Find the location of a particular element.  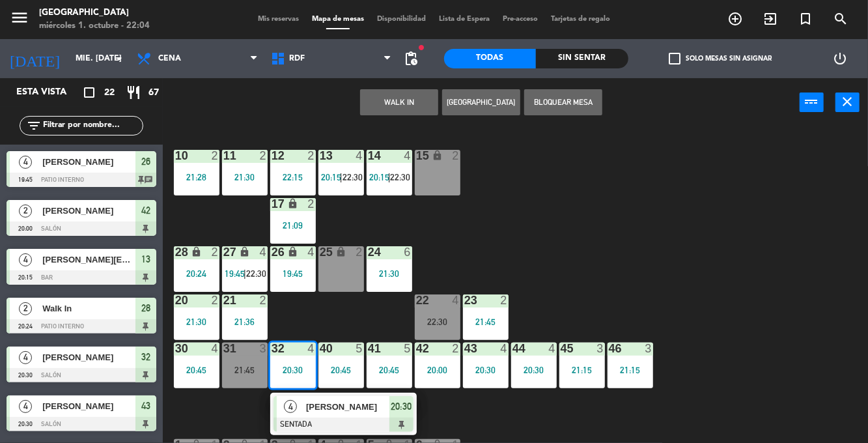

span: 2 is located at coordinates (26, 211).